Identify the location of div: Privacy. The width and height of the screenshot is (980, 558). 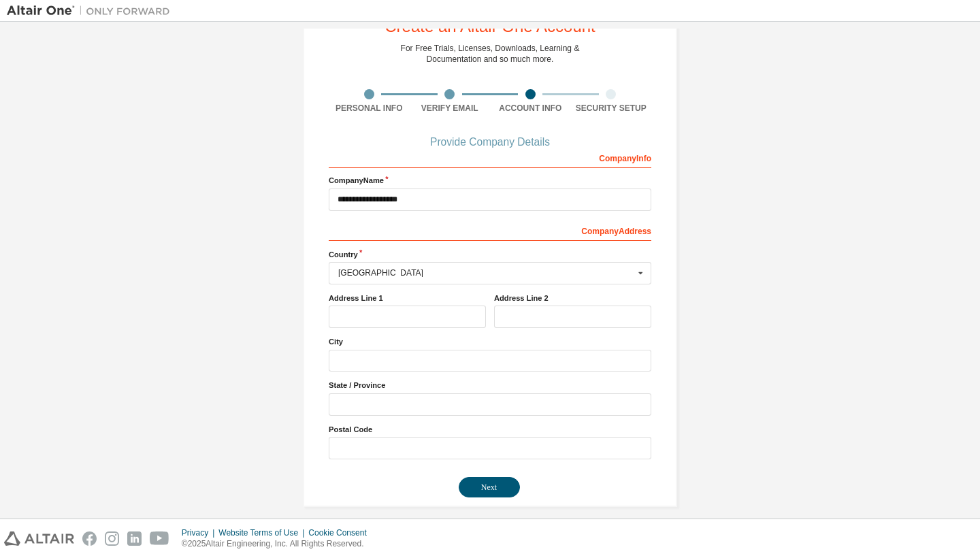
(200, 533).